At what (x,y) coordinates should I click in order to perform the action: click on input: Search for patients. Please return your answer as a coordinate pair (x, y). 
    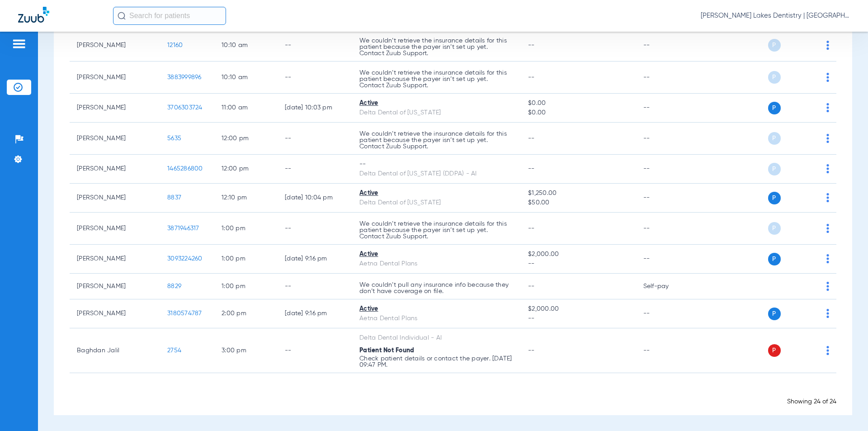
    Looking at the image, I should click on (170, 16).